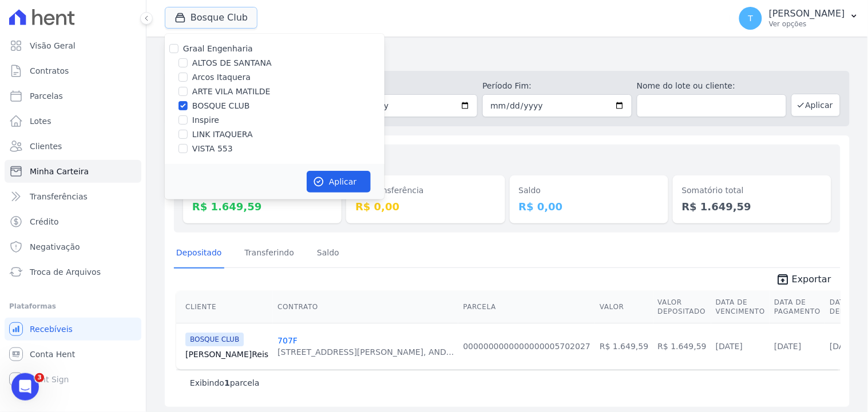  Describe the element at coordinates (44, 222) in the screenshot. I see `span: Crédito` at that location.